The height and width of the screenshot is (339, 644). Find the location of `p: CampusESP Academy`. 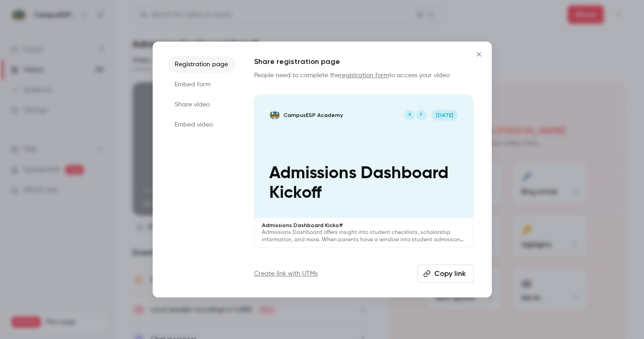

p: CampusESP Academy is located at coordinates (313, 115).